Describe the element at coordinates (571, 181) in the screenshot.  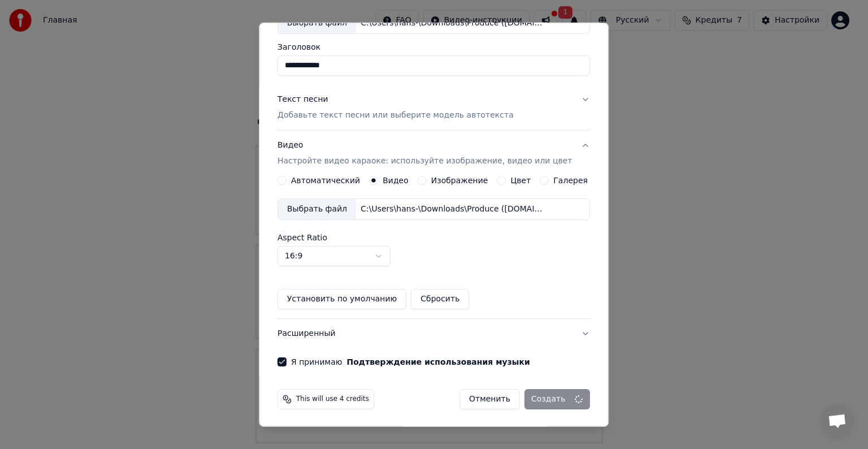
I see `label: Галерея` at that location.